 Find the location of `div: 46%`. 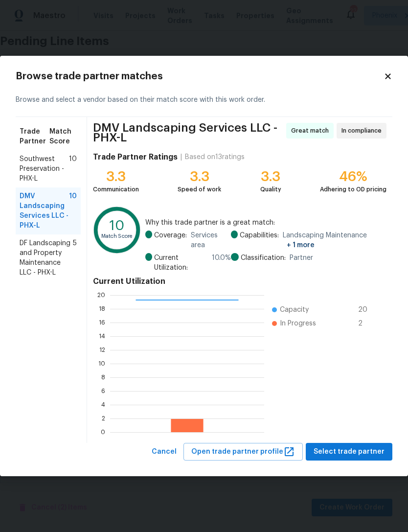

div: 46% is located at coordinates (353, 177).